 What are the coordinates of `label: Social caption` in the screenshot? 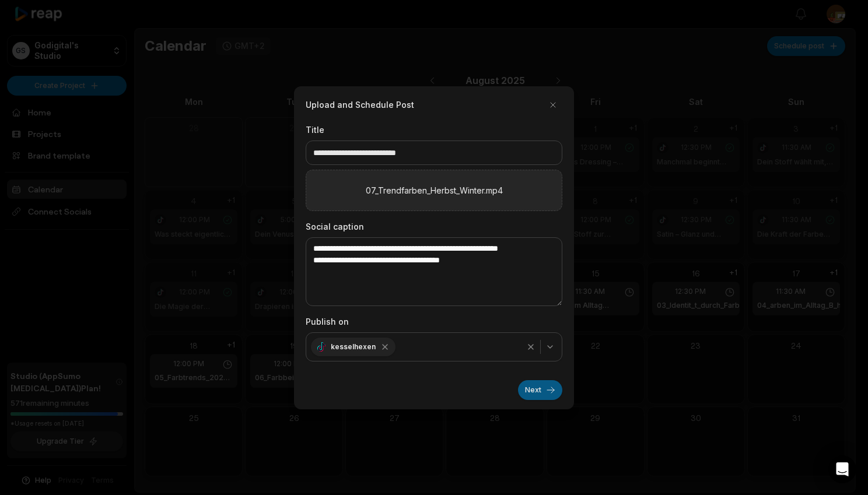 It's located at (434, 226).